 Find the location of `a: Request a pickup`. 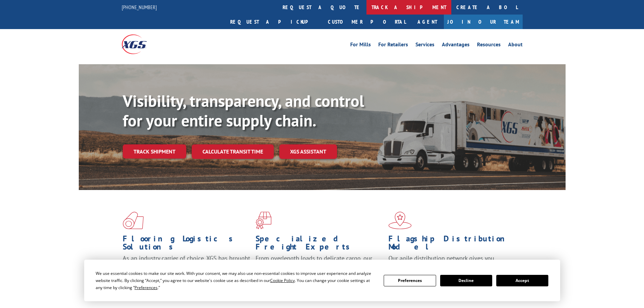

a: Request a pickup is located at coordinates (274, 22).